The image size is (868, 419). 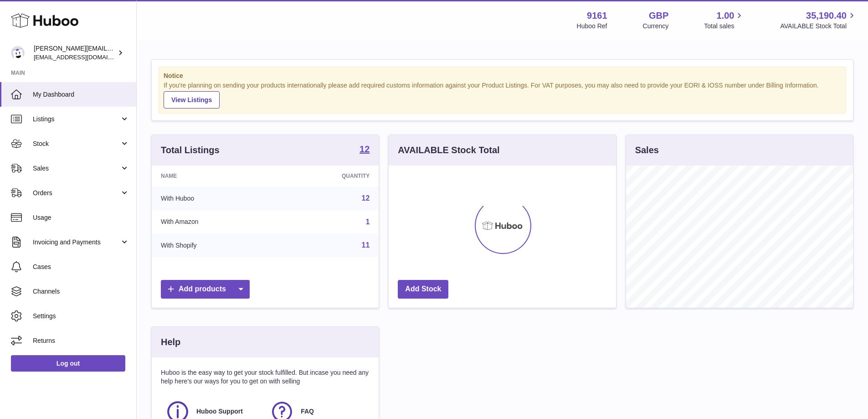 What do you see at coordinates (818, 20) in the screenshot?
I see `a: 35,190.40 AVAILABLE Stock Total` at bounding box center [818, 20].